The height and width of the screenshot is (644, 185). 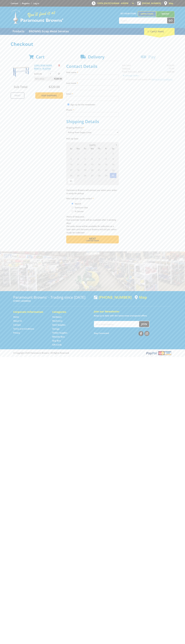 What do you see at coordinates (93, 198) in the screenshot?
I see `label: Who will pick up the order?` at bounding box center [93, 198].